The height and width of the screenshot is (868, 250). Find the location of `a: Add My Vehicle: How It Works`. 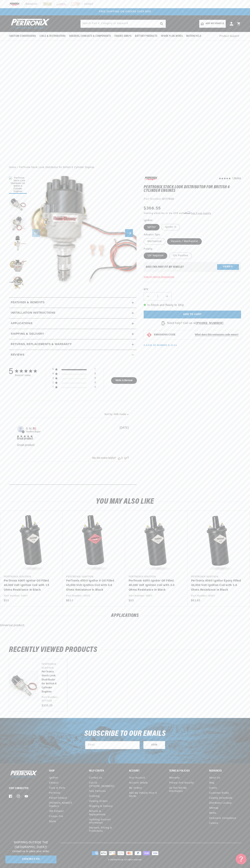

a: Add My Vehicle: How It Works is located at coordinates (145, 795).